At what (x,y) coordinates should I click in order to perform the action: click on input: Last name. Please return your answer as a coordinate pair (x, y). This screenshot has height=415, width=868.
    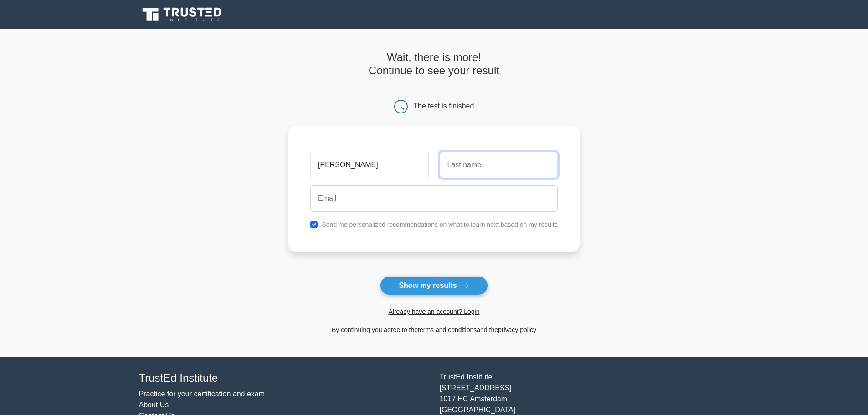
    Looking at the image, I should click on (498, 165).